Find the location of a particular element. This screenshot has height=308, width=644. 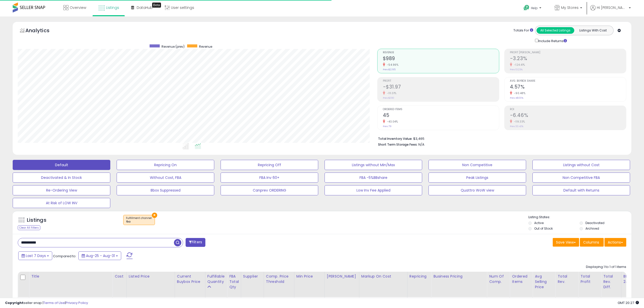

span: Ordered Items is located at coordinates (441, 109).